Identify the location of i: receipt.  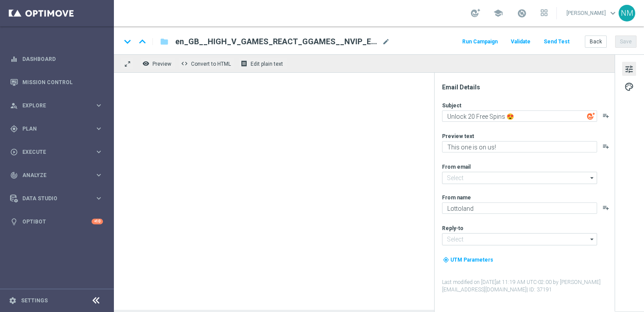
(244, 64).